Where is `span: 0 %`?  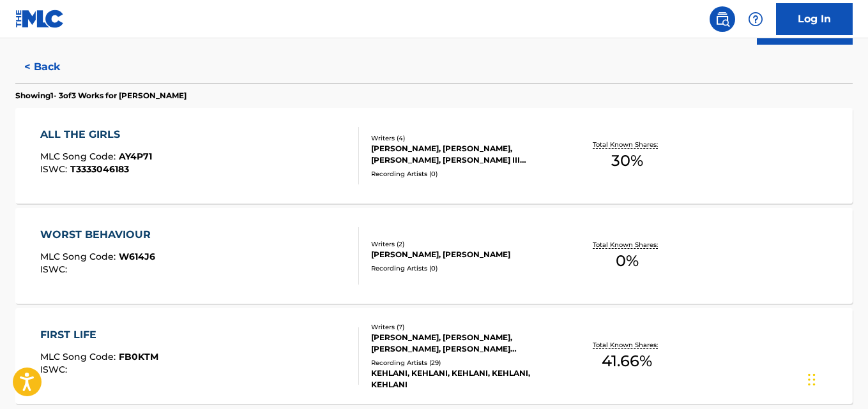
span: 0 % is located at coordinates (627, 261).